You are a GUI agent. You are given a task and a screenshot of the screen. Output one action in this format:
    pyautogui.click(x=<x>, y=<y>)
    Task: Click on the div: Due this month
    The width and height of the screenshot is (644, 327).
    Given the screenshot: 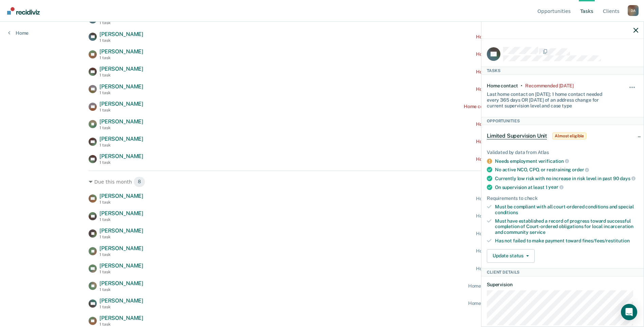 What is the action you would take?
    pyautogui.click(x=322, y=182)
    